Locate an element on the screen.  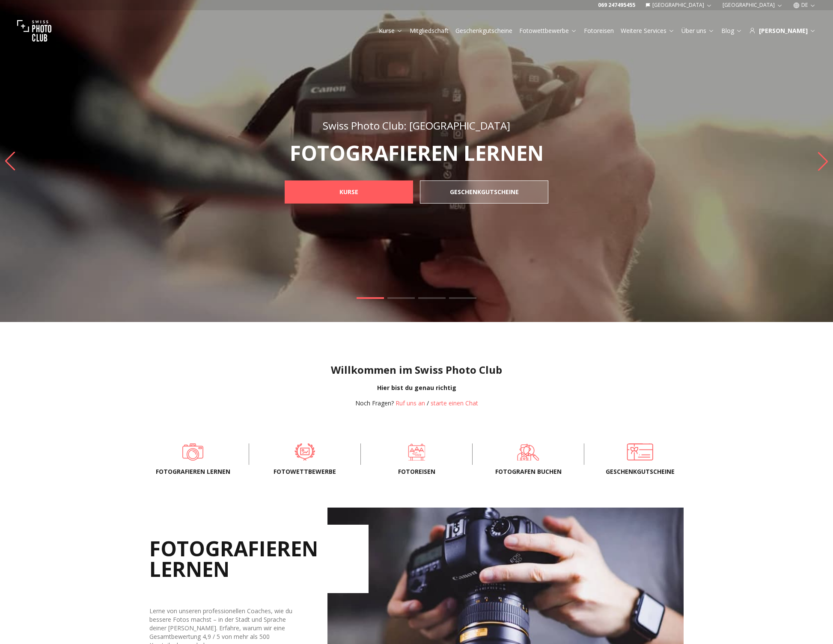
b: KURSE is located at coordinates (349, 192).